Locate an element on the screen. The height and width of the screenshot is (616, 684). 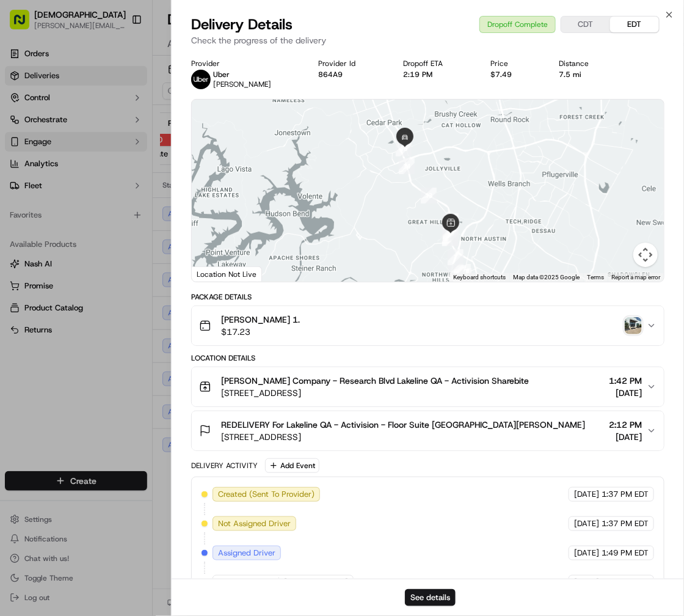
div: 15 is located at coordinates (404, 148).